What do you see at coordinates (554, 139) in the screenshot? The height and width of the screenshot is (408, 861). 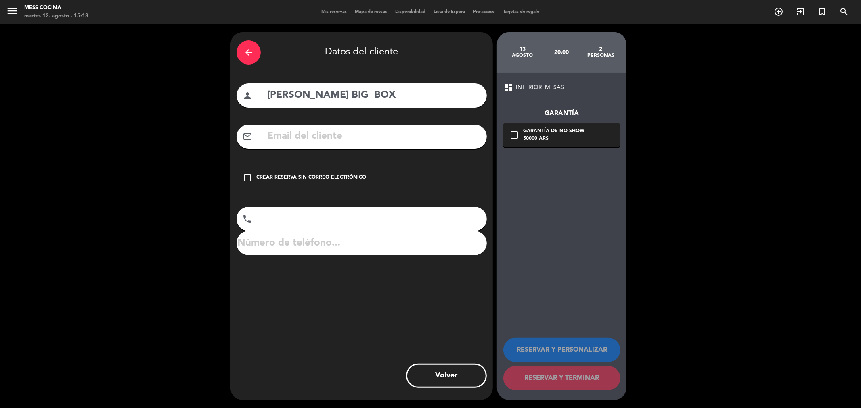 I see `div: 50000 ARS` at bounding box center [554, 139].